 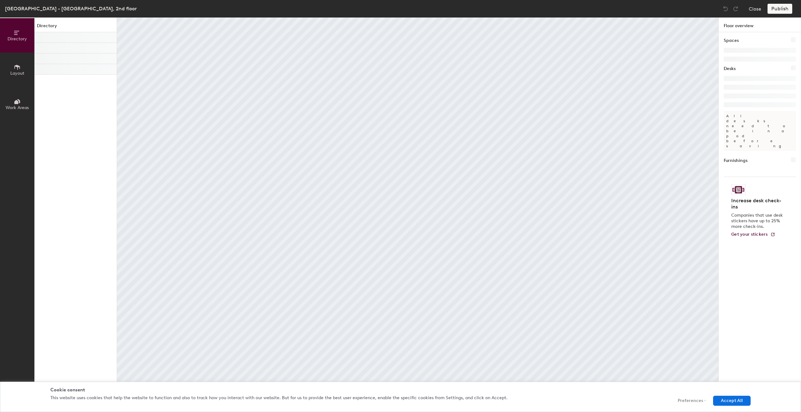 What do you see at coordinates (17, 108) in the screenshot?
I see `span: Work Areas` at bounding box center [17, 108].